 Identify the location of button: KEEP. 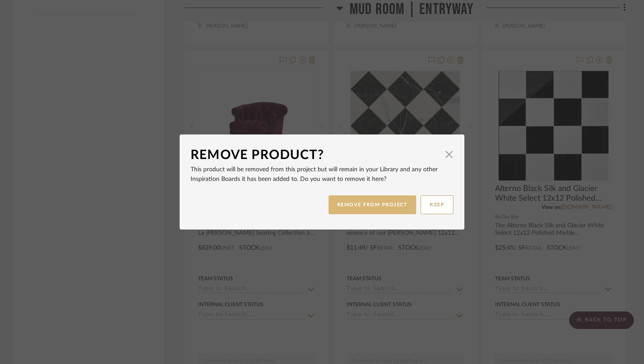
(437, 205).